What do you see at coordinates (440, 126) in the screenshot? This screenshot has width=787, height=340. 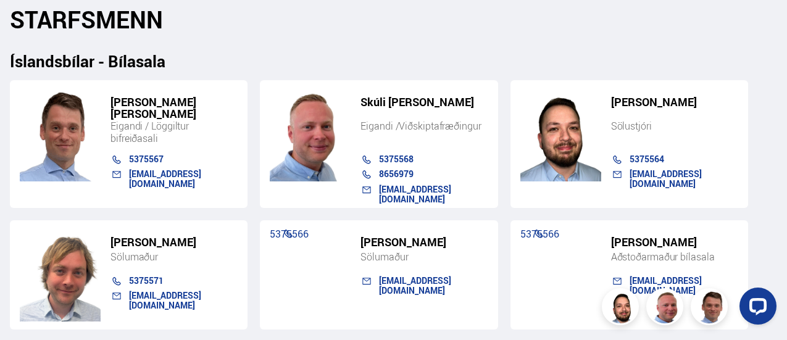 I see `span: Viðskiptafræðingur` at bounding box center [440, 126].